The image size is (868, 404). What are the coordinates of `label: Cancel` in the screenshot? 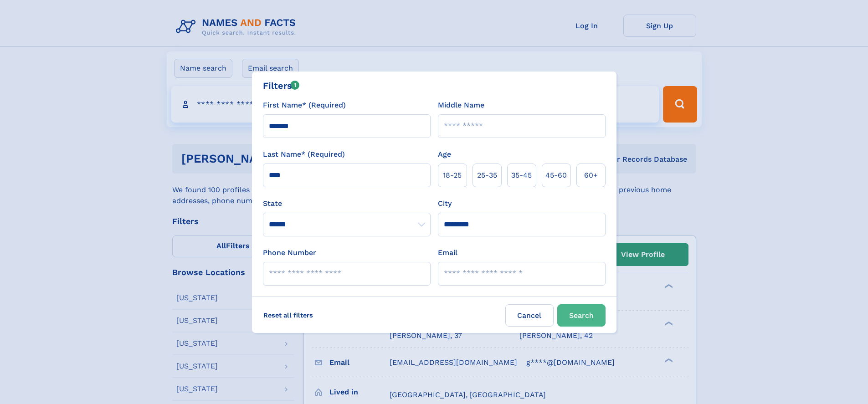 It's located at (530, 315).